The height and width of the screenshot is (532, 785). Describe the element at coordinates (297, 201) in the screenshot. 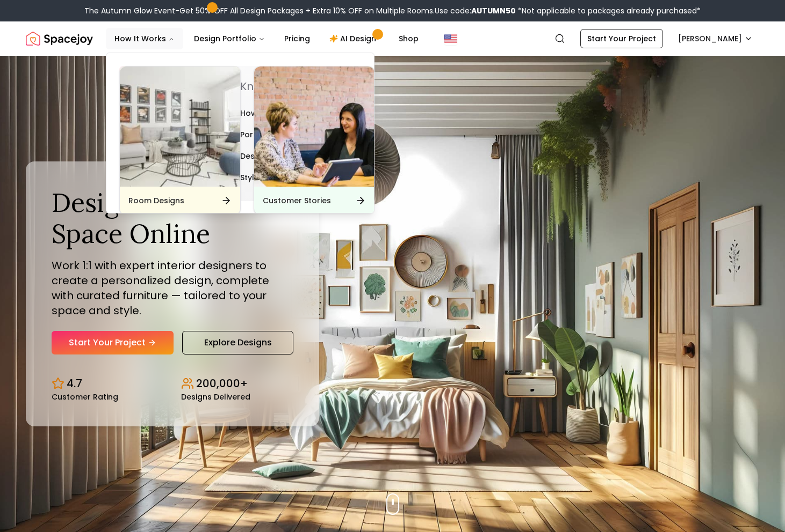

I see `h6: Customer Stories` at that location.